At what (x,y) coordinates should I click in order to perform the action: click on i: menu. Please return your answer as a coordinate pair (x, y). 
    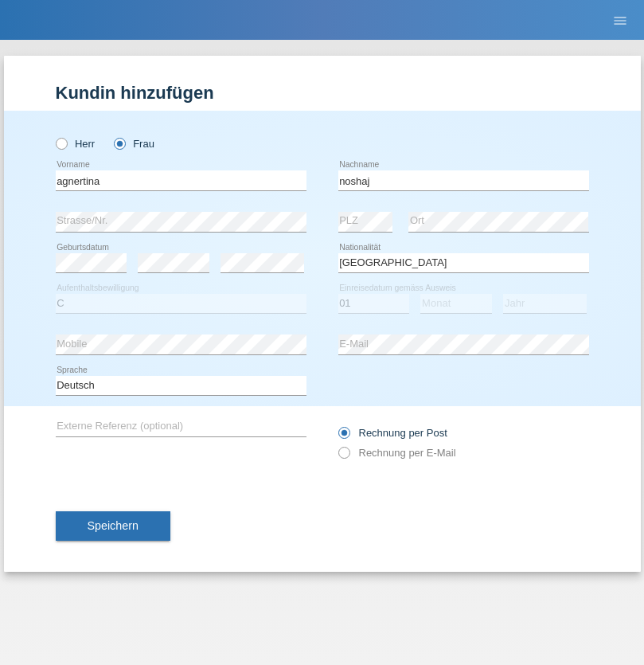
    Looking at the image, I should click on (620, 21).